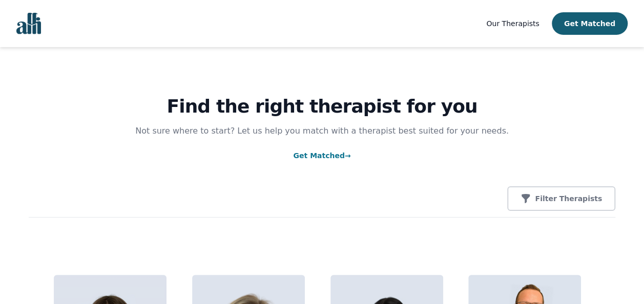  What do you see at coordinates (537, 236) in the screenshot?
I see `label: Only show therapists accepting new clients` at bounding box center [537, 236].